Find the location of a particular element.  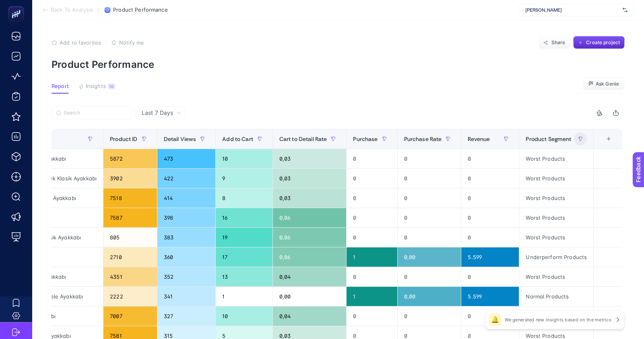

img: svg%3e is located at coordinates (625, 10).